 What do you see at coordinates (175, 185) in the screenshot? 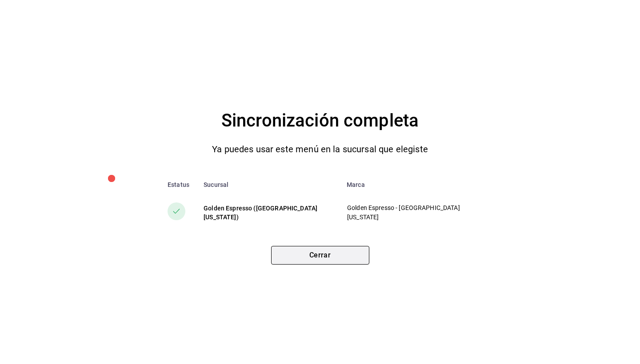
I see `th: Estatus` at bounding box center [175, 185].